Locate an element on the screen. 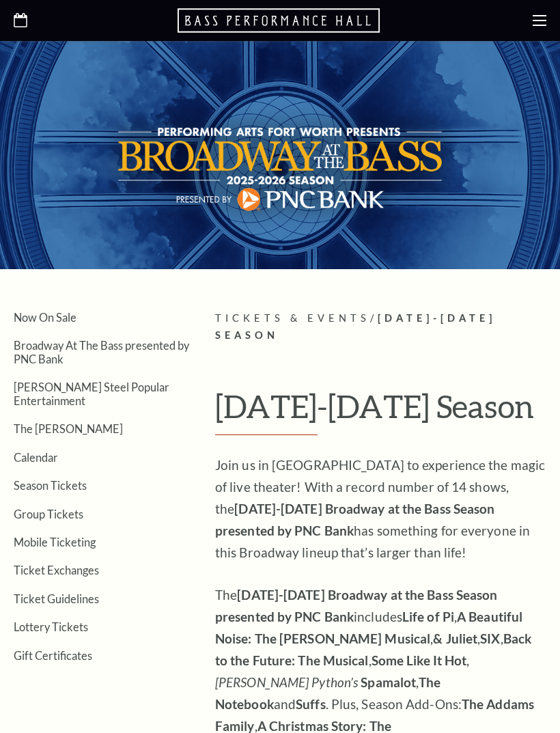 This screenshot has width=560, height=733. strong: Suffs is located at coordinates (311, 704).